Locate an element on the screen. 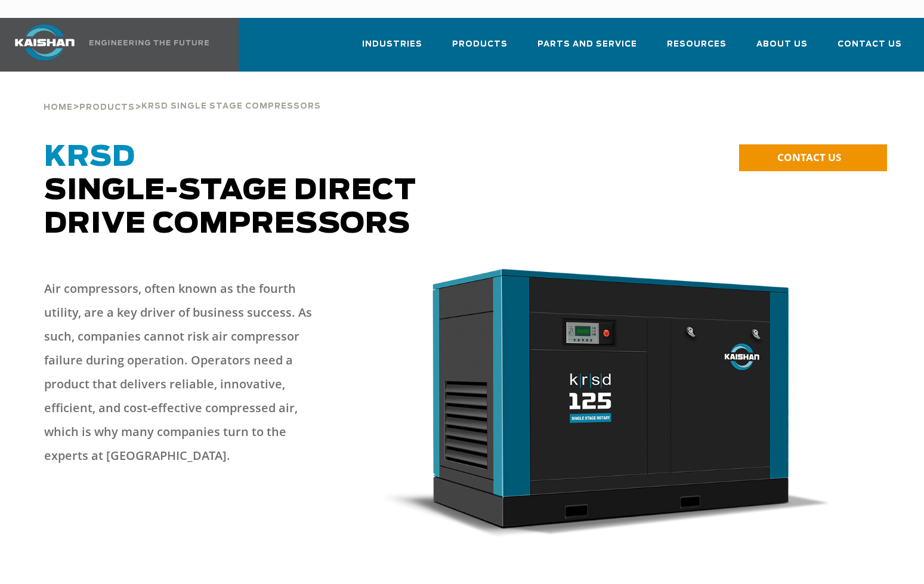 Image resolution: width=924 pixels, height=584 pixels. img: krsd125 is located at coordinates (607, 401).